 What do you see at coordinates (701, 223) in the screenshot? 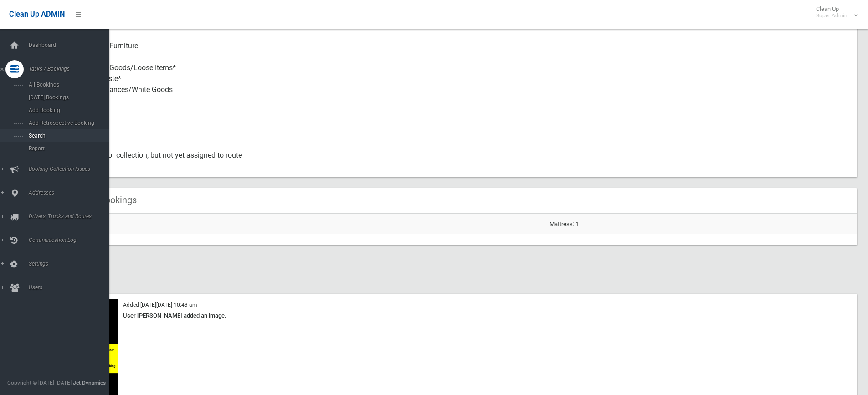
I see `td: Mattress: 1` at bounding box center [701, 223].